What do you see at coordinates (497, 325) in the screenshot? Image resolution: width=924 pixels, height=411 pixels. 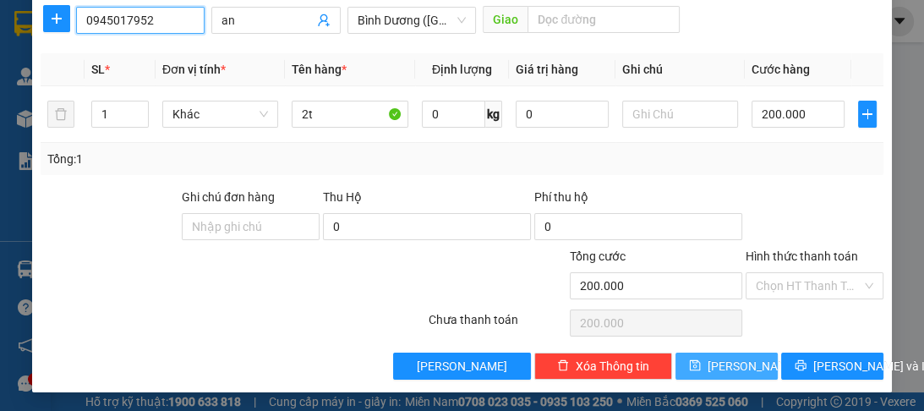 I see `div: Chưa thanh toán` at bounding box center [497, 325].